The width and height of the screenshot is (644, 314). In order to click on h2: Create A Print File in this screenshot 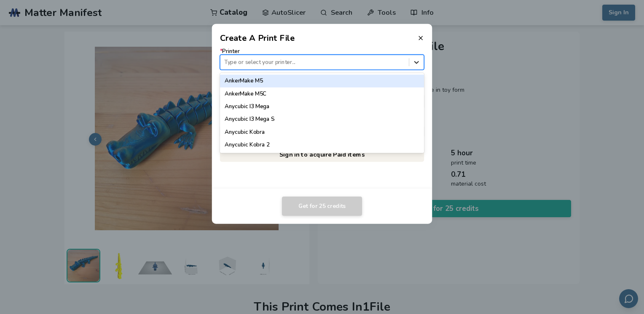, I will do `click(257, 38)`.